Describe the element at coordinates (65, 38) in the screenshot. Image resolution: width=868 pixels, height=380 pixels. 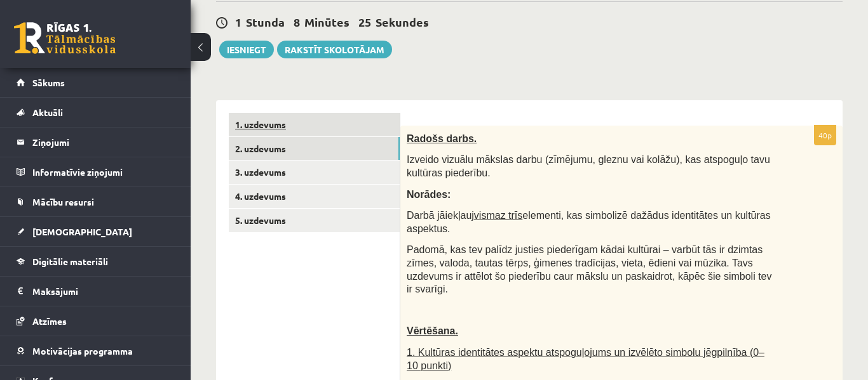
I see `a: Rīgas 1. Tālmācības vidusskola` at that location.